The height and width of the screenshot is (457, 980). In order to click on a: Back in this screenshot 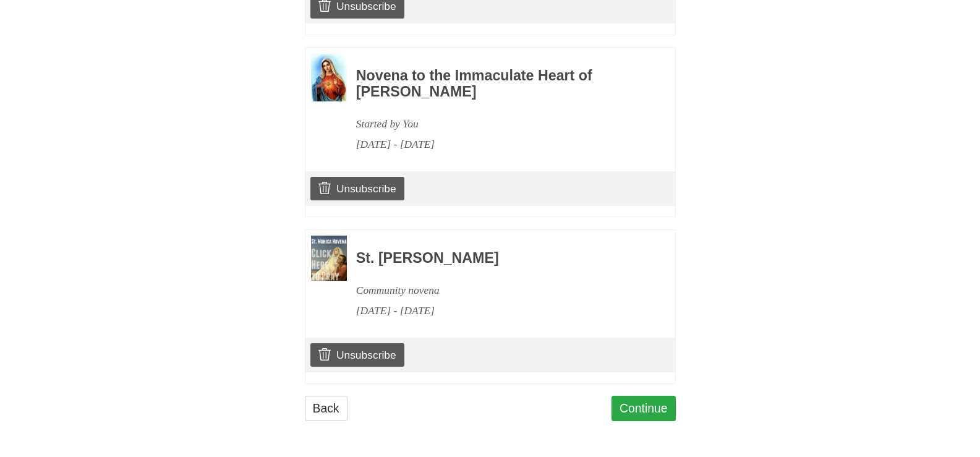, I will do `click(326, 408)`.